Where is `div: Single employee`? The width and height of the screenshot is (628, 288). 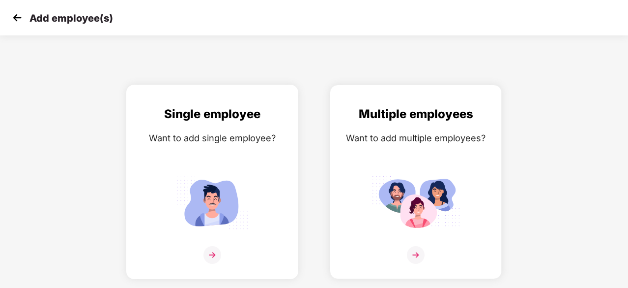
div: Single employee is located at coordinates (212, 114).